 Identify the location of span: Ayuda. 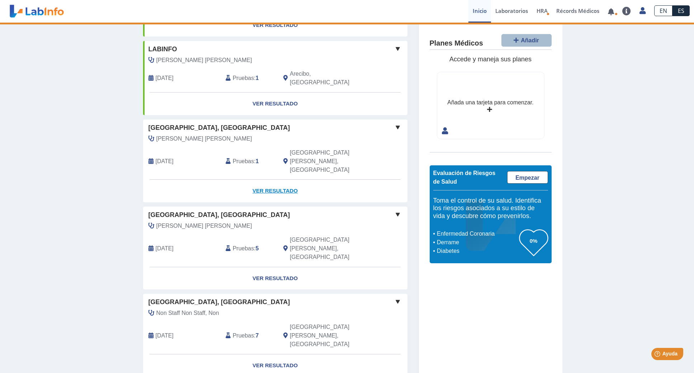
(40, 9).